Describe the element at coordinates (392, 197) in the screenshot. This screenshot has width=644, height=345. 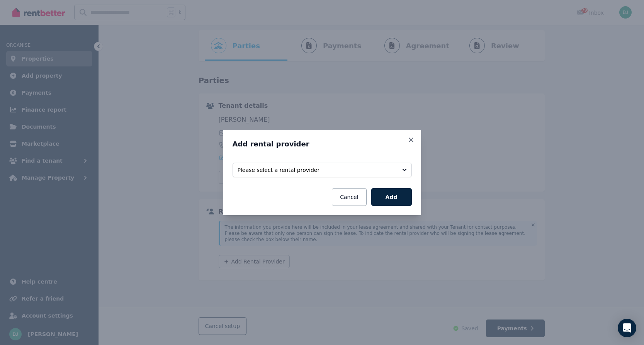
I see `button: Add` at that location.